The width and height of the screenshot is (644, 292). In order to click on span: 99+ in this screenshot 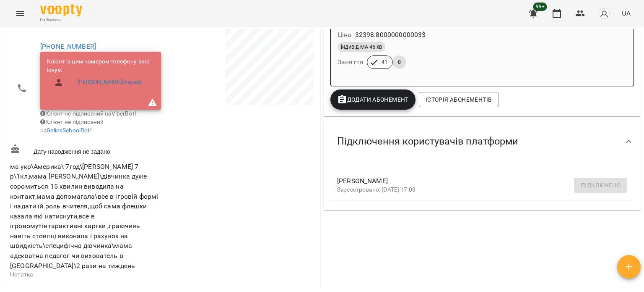, I will do `click(540, 6)`.